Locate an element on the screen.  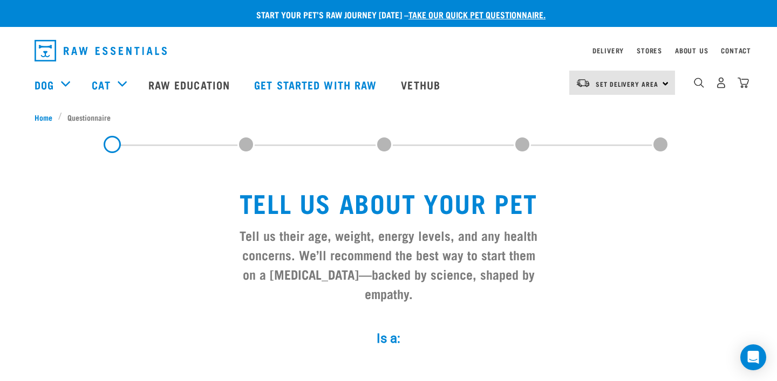
a: Contact is located at coordinates (736, 50).